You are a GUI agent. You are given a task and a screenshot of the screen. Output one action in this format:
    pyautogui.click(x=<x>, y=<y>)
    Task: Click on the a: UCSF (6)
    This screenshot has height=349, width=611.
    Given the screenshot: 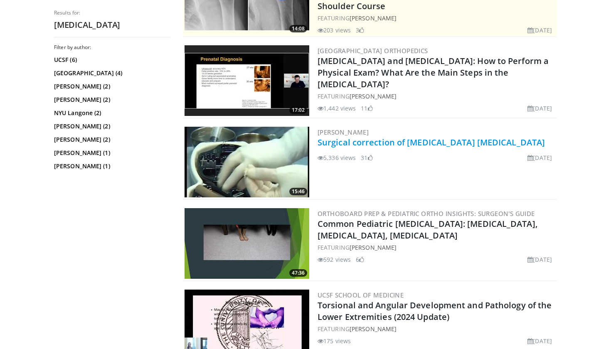 What is the action you would take?
    pyautogui.click(x=111, y=60)
    